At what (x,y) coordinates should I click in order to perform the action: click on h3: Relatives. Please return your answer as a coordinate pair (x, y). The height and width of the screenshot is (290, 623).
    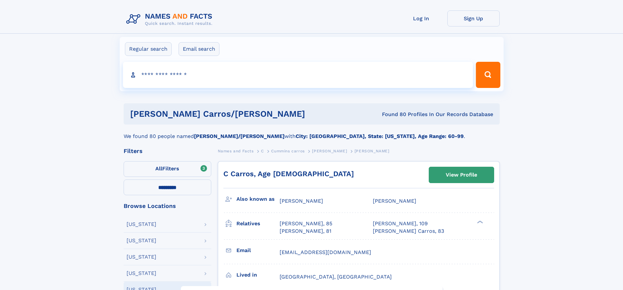
    Looking at the image, I should click on (258, 224).